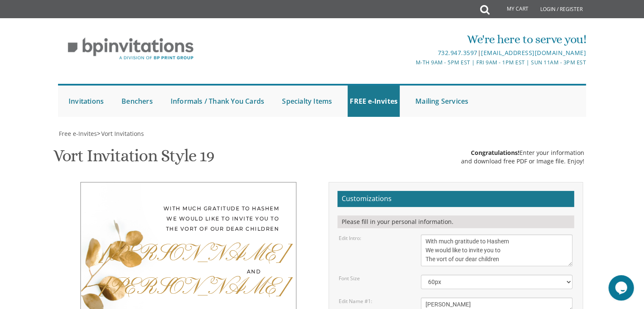 This screenshot has height=309, width=644. I want to click on a: 732.947.3597, so click(457, 52).